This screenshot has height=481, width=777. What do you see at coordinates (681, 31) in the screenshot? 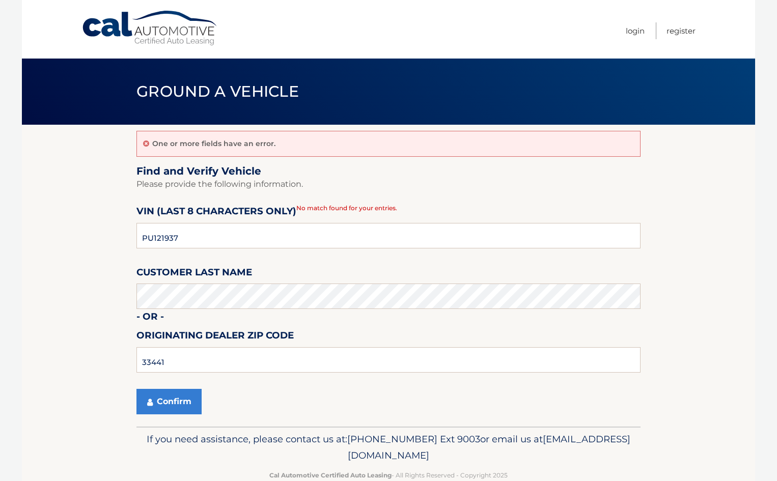
I see `a: Register` at bounding box center [681, 31].